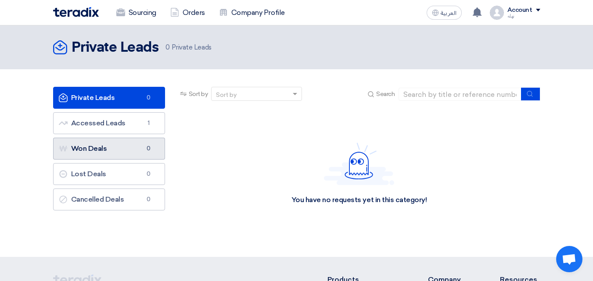 This screenshot has width=593, height=281. What do you see at coordinates (188, 47) in the screenshot?
I see `span: Private Leads` at bounding box center [188, 47].